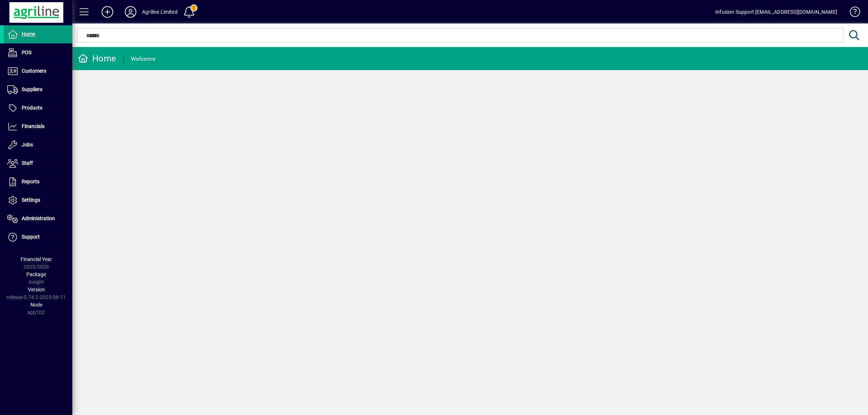 This screenshot has height=415, width=868. Describe the element at coordinates (32, 89) in the screenshot. I see `span: Suppliers` at that location.